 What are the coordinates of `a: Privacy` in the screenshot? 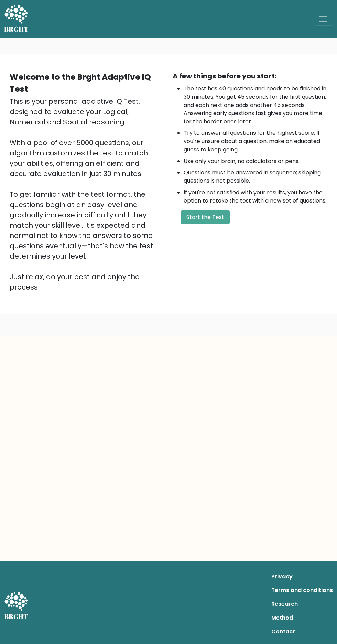 It's located at (302, 576).